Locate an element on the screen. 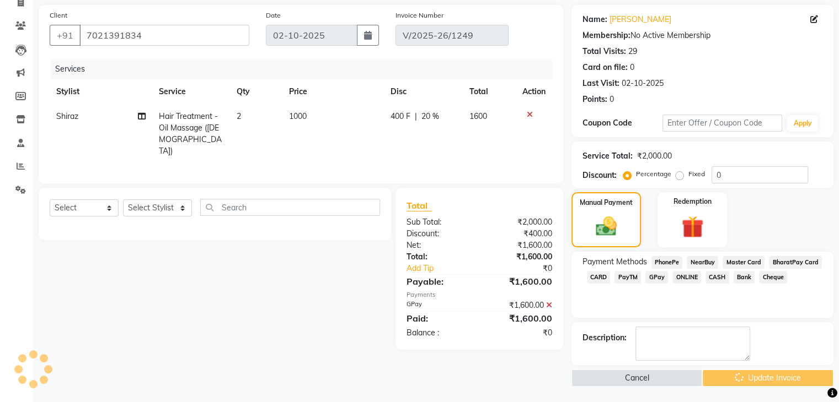 The image size is (839, 402). span: PhonePe is located at coordinates (667, 262).